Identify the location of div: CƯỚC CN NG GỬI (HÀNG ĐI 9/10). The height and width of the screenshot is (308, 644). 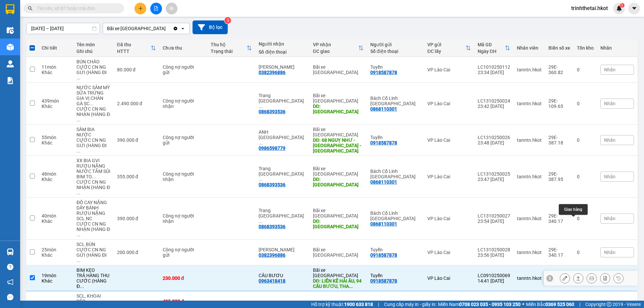
(93, 72).